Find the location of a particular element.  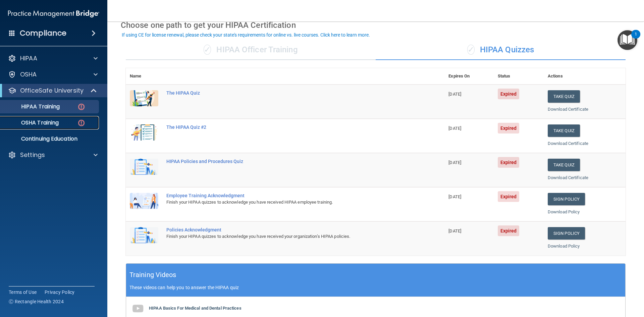

span: Ⓒ Rectangle Health 2024 is located at coordinates (36, 302).